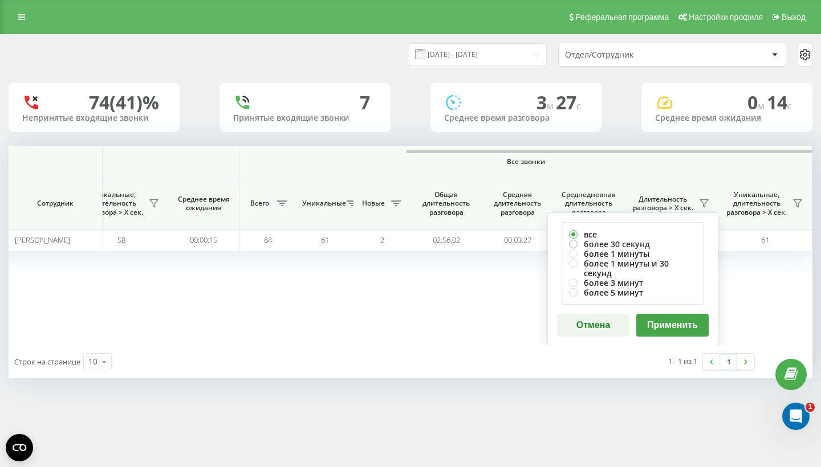 This screenshot has height=467, width=821. What do you see at coordinates (517, 203) in the screenshot?
I see `span: Средняя длительность разговора` at bounding box center [517, 203].